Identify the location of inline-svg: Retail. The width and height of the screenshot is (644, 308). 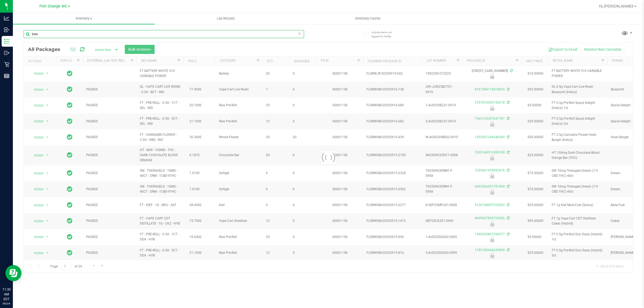
(7, 64).